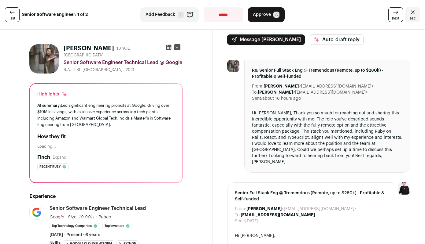 Image resolution: width=425 pixels, height=244 pixels. I want to click on li: Top Investors, so click(117, 226).